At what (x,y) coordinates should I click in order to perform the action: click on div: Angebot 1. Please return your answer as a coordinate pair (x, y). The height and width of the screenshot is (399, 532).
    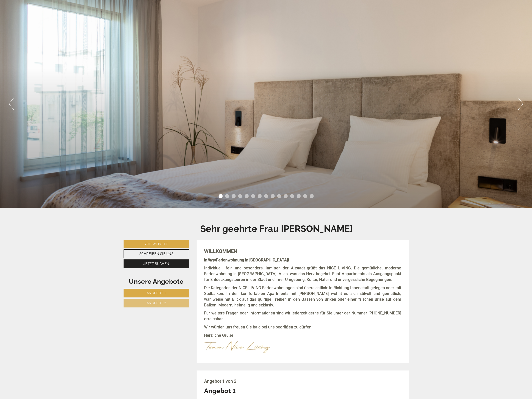
    Looking at the image, I should click on (220, 391).